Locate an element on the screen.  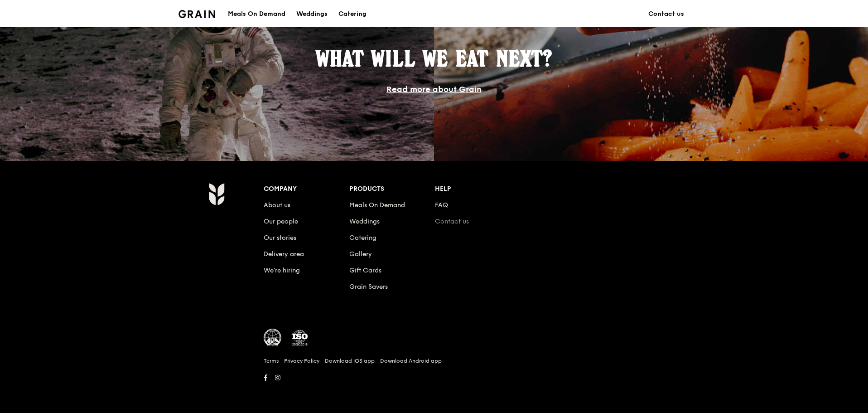
a: Delivery area is located at coordinates (283, 254).